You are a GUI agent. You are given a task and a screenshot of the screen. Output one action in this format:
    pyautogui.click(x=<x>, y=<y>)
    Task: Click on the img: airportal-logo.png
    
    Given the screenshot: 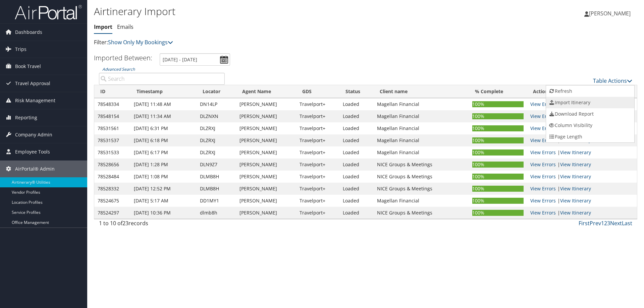 What is the action you would take?
    pyautogui.click(x=49, y=12)
    